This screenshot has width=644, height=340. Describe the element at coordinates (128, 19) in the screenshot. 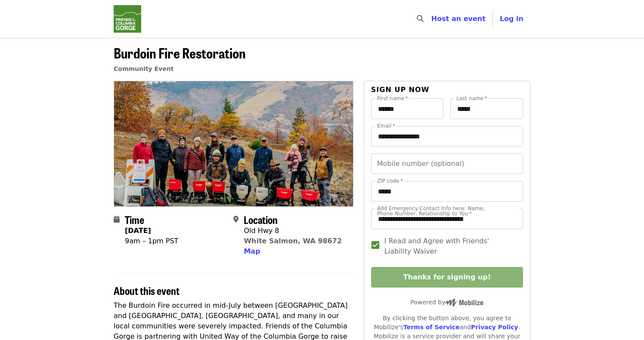

I see `img: Friends Of The Columbia Gorge - Home` at that location.